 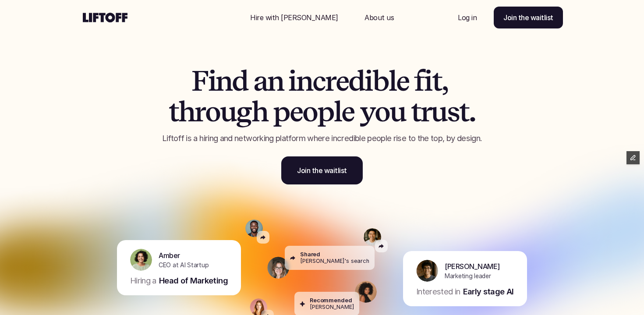 I want to click on p: CEO at AI Startup, so click(x=183, y=264).